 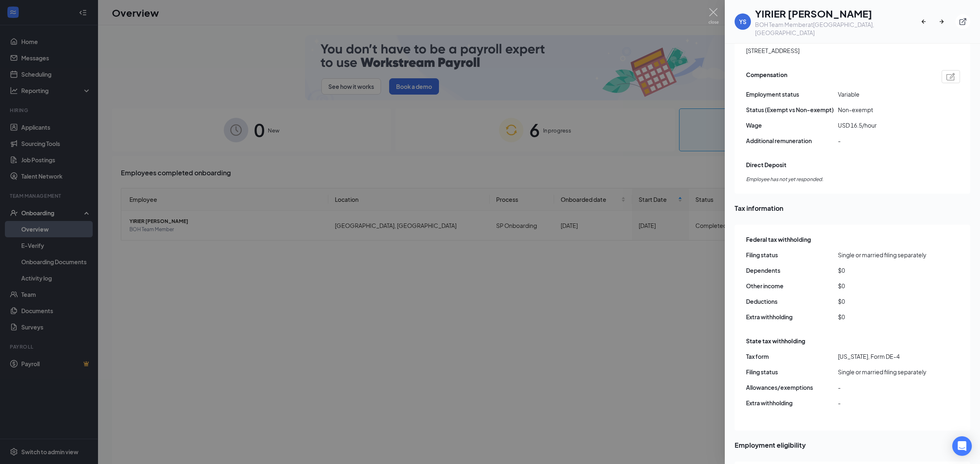 I want to click on svg: ArrowRight, so click(x=941, y=22).